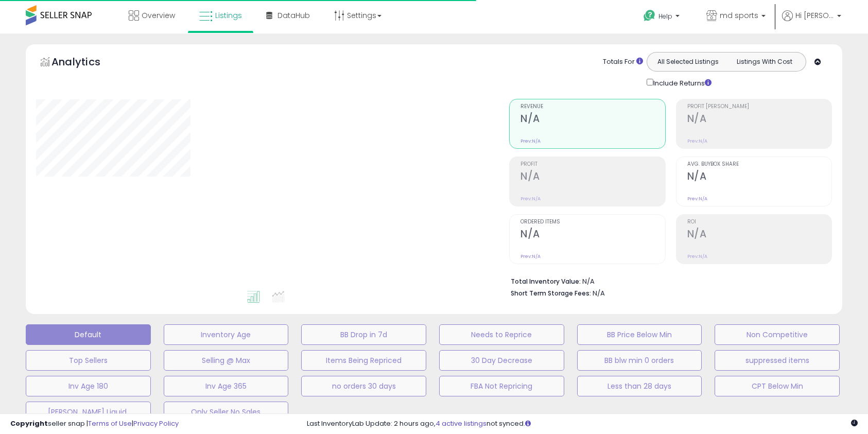 Image resolution: width=868 pixels, height=434 pixels. I want to click on button: 30 Day Decrease, so click(501, 361).